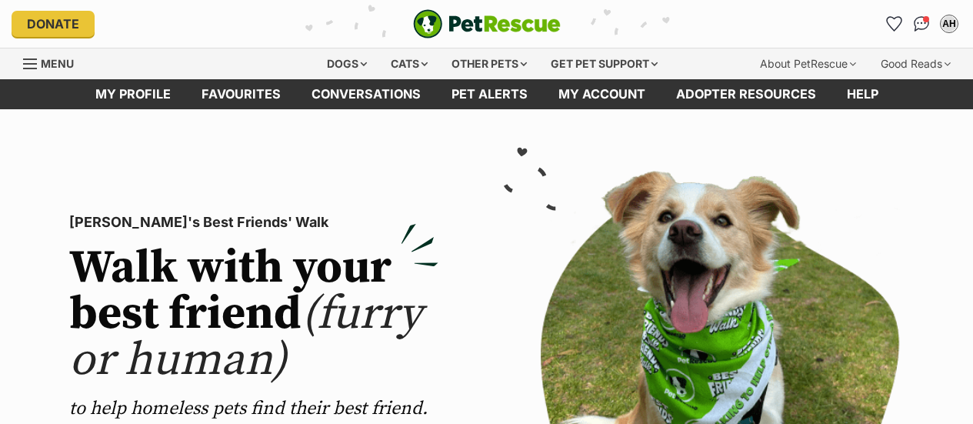 The image size is (973, 424). I want to click on div: AH, so click(949, 24).